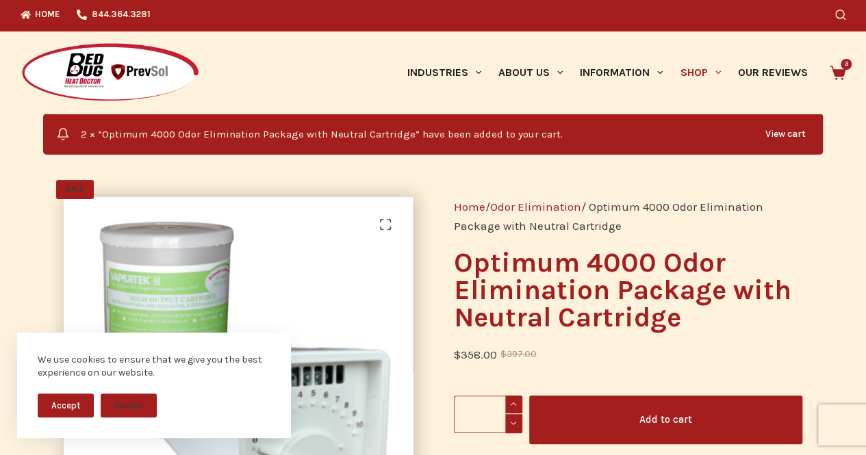 The width and height of the screenshot is (866, 455). What do you see at coordinates (628, 216) in the screenshot?
I see `nav: Breadcrumb` at bounding box center [628, 216].